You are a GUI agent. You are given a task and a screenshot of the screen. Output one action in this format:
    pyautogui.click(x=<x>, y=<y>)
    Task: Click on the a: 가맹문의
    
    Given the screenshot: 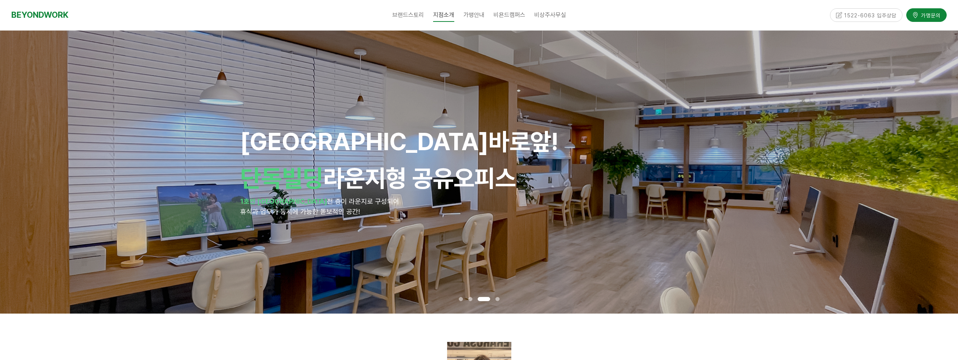 What is the action you would take?
    pyautogui.click(x=926, y=15)
    